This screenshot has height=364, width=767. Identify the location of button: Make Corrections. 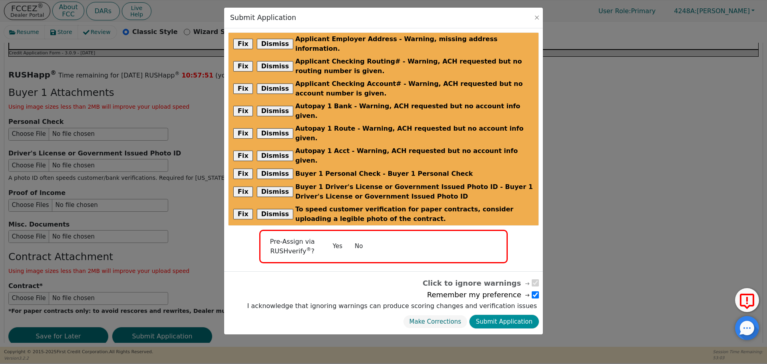
(435, 321).